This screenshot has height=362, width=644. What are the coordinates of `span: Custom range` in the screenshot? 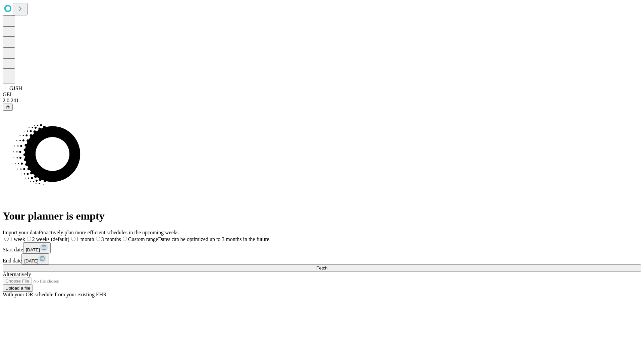 It's located at (143, 239).